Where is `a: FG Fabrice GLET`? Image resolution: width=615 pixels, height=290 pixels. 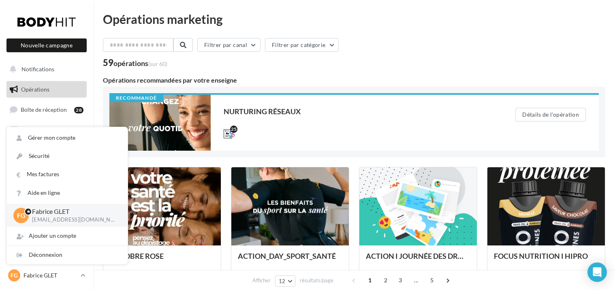
a: FG Fabrice GLET is located at coordinates (47, 275).